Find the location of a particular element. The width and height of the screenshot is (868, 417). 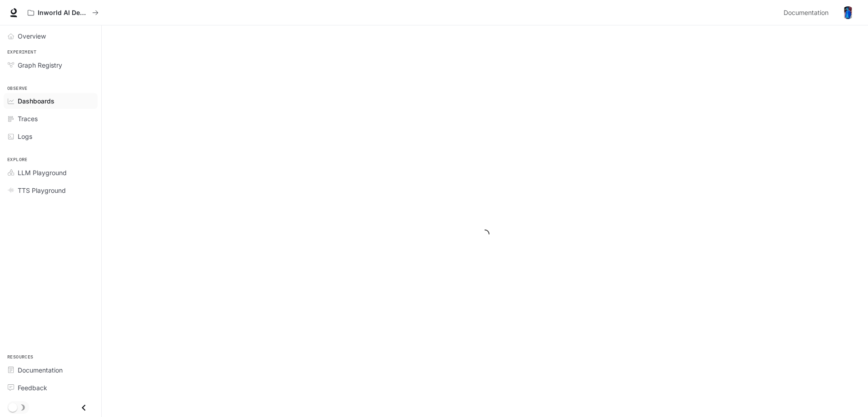

span: loading is located at coordinates (485, 234).